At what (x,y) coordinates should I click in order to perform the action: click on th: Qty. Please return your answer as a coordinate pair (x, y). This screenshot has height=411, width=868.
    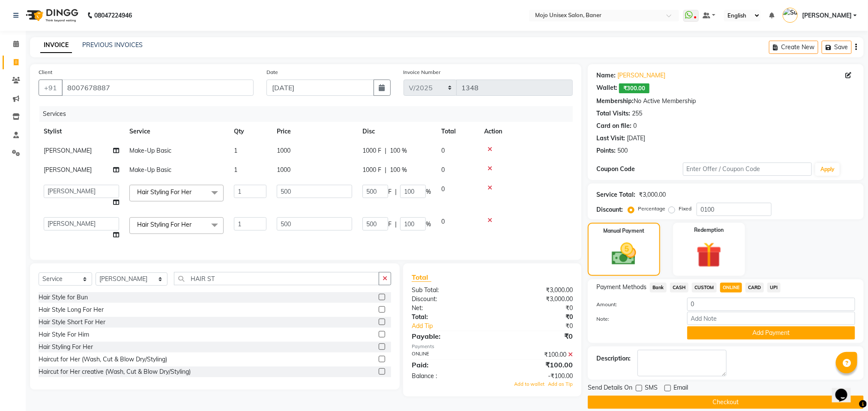
    Looking at the image, I should click on (250, 132).